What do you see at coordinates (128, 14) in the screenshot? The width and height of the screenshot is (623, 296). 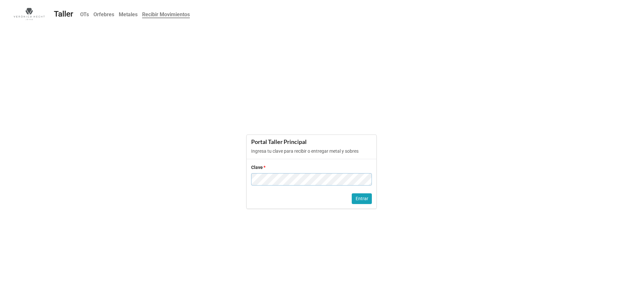 I see `b: Metales` at bounding box center [128, 14].